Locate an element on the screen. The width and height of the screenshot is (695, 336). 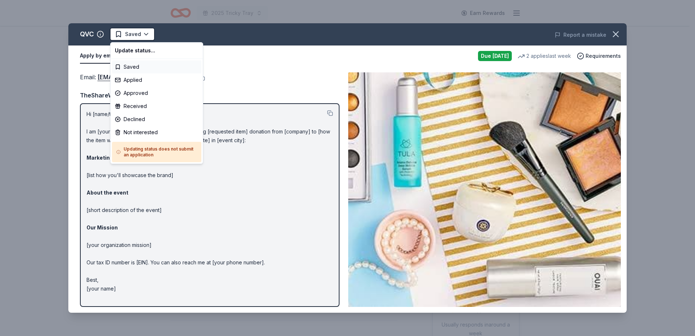
div: Applied is located at coordinates (157, 80).